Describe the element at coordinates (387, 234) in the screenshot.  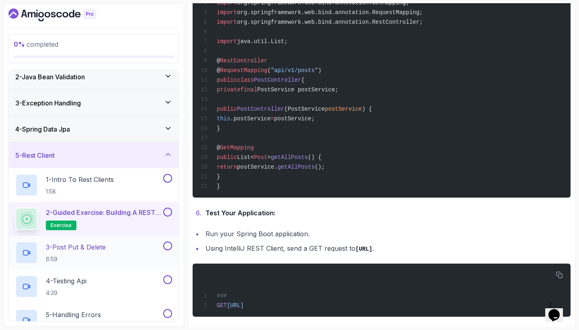
I see `li: Run your Spring Boot application.` at that location.